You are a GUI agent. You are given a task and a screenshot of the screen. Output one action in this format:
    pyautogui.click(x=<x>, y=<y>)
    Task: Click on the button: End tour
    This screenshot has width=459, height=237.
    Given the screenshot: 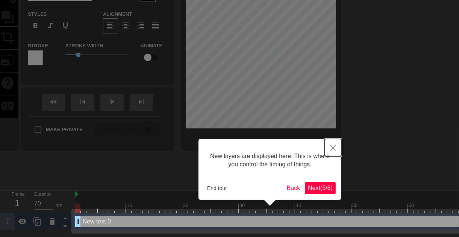 What is the action you would take?
    pyautogui.click(x=217, y=188)
    